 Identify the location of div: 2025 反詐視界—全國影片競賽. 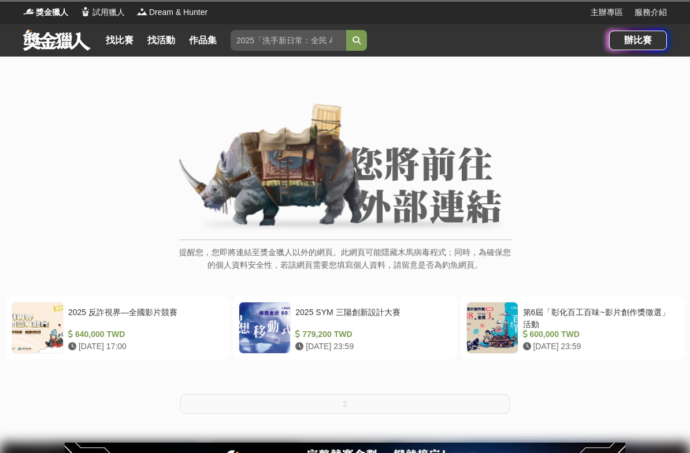
(143, 318).